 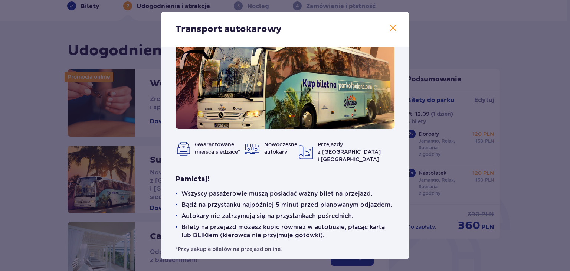 What do you see at coordinates (286, 205) in the screenshot?
I see `p: Bądź na przystanku najpóźniej 5 minut przed planowanym odjazdem.` at bounding box center [286, 205].